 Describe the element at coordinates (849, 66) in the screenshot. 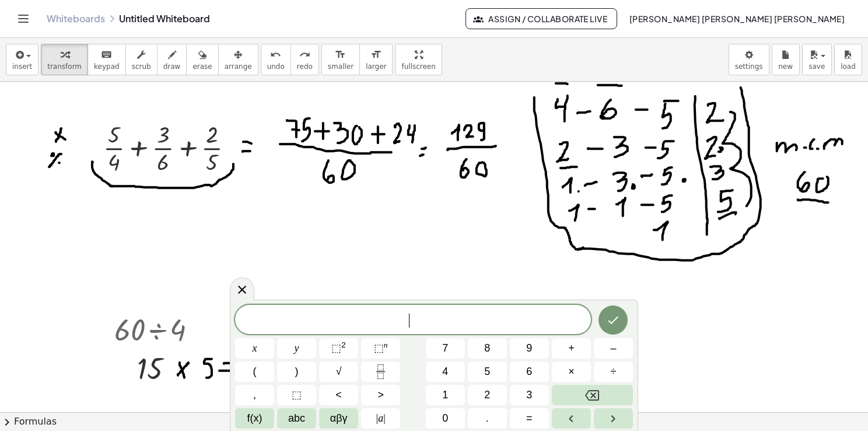

I see `span: load` at that location.